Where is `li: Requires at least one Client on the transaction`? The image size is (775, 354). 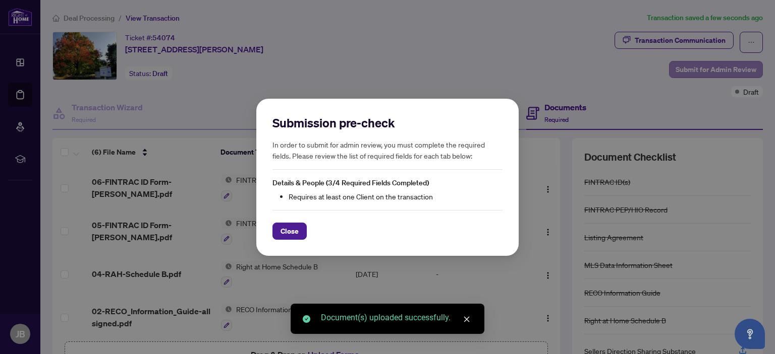 li: Requires at least one Client on the transaction is located at coordinates (395, 196).